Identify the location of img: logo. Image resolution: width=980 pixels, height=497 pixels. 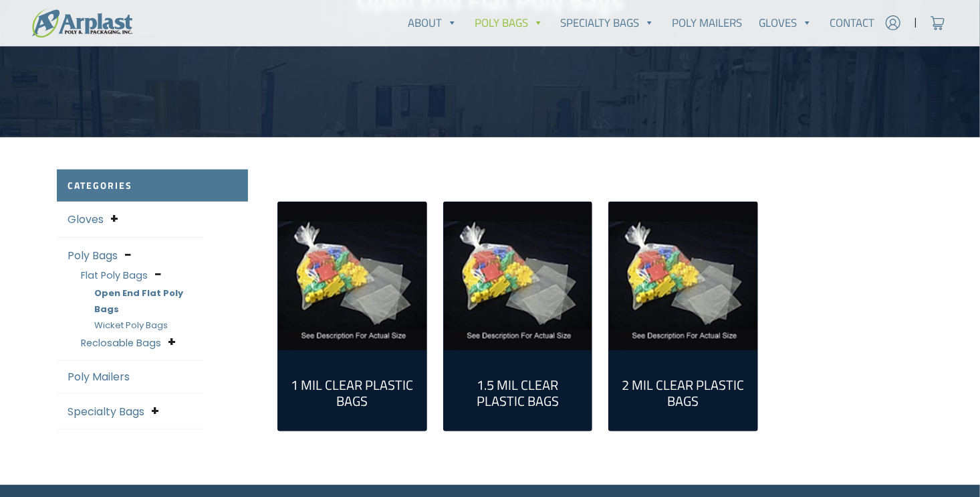
(82, 23).